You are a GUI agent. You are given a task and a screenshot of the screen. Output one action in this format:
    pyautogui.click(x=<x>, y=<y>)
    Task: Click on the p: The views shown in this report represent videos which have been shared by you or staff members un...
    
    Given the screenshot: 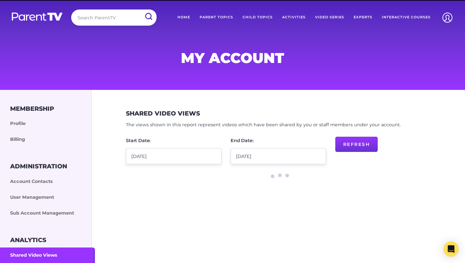 What is the action you would take?
    pyautogui.click(x=279, y=125)
    